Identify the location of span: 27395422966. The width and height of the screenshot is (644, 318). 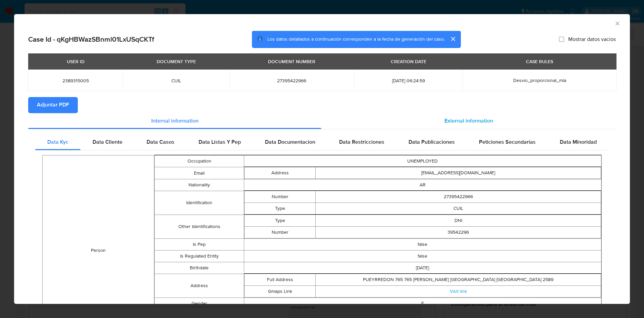
(291, 81).